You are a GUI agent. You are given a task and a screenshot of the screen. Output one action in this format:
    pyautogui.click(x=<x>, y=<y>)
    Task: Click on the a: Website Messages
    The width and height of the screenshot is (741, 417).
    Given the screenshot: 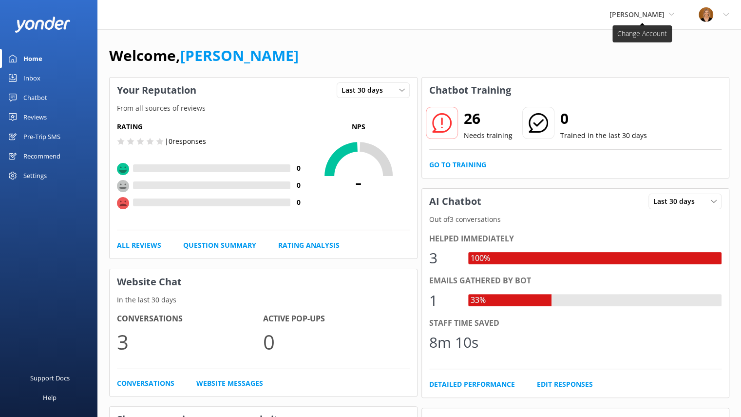 What is the action you would take?
    pyautogui.click(x=229, y=383)
    